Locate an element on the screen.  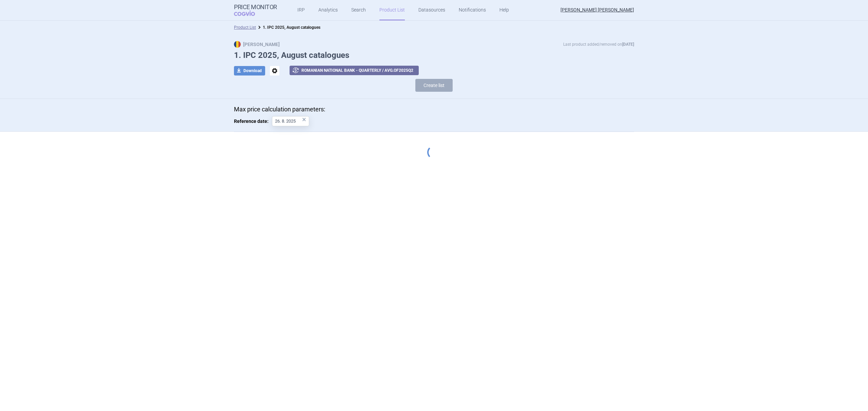
strong: Price Monitor is located at coordinates (255, 7).